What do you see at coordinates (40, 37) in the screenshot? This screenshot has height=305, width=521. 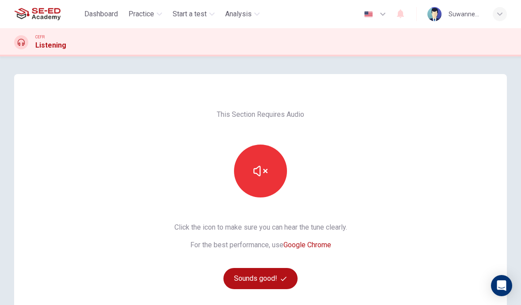 I see `span: CEFR` at bounding box center [40, 37].